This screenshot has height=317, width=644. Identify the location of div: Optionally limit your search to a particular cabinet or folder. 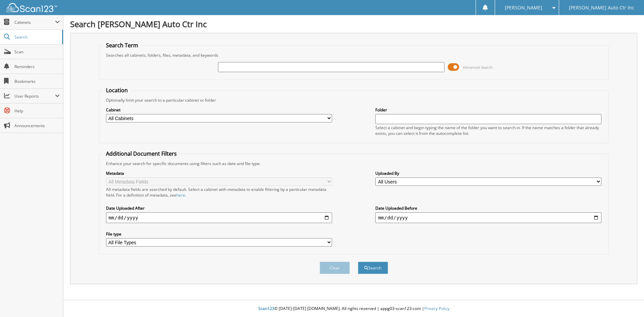
(354, 100).